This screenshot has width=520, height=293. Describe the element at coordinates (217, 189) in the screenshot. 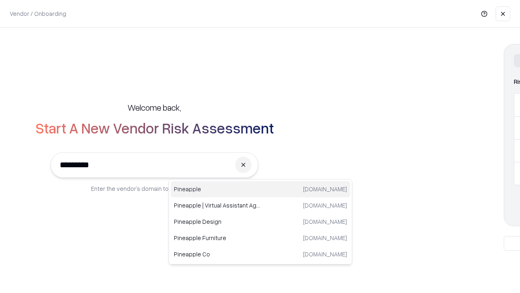

I see `p: Pineapple` at that location.